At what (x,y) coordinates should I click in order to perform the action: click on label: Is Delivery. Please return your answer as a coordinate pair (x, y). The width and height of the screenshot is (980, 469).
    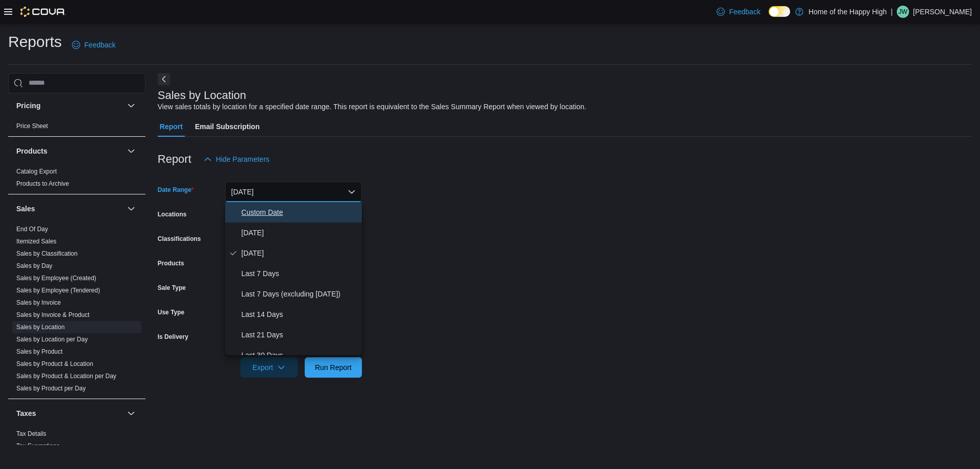
    Looking at the image, I should click on (173, 337).